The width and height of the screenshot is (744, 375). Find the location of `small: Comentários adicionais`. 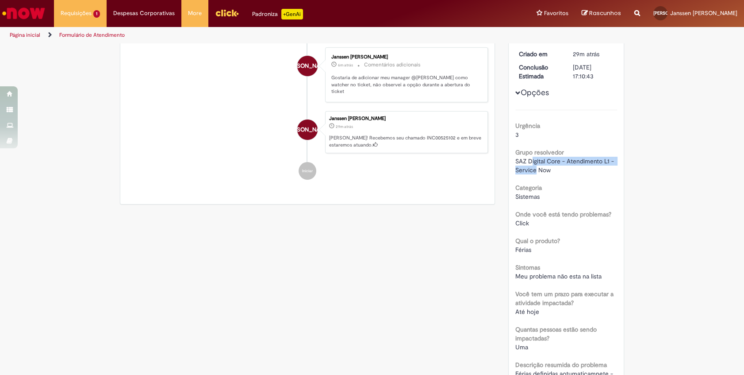

small: Comentários adicionais is located at coordinates (393, 65).